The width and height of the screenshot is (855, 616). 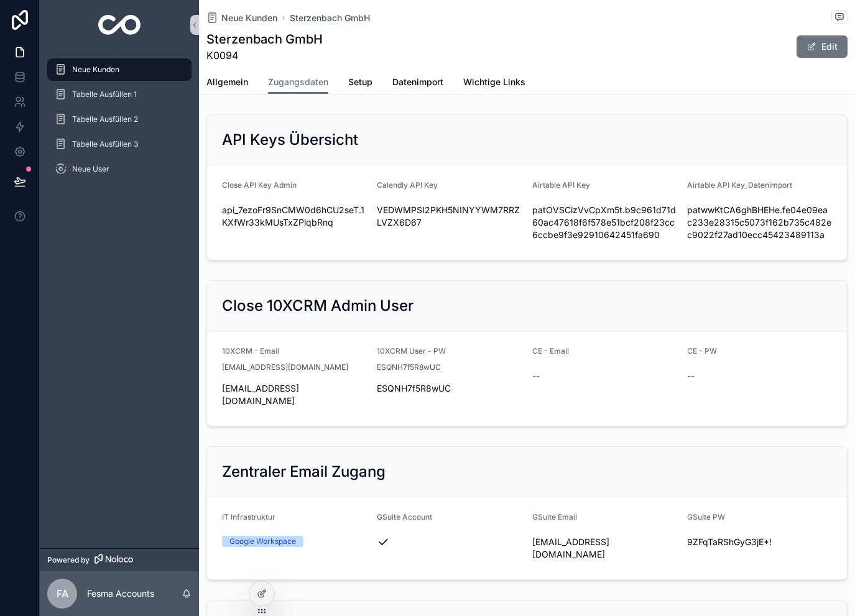 I want to click on a: Tabelle Ausfüllen 1, so click(x=120, y=95).